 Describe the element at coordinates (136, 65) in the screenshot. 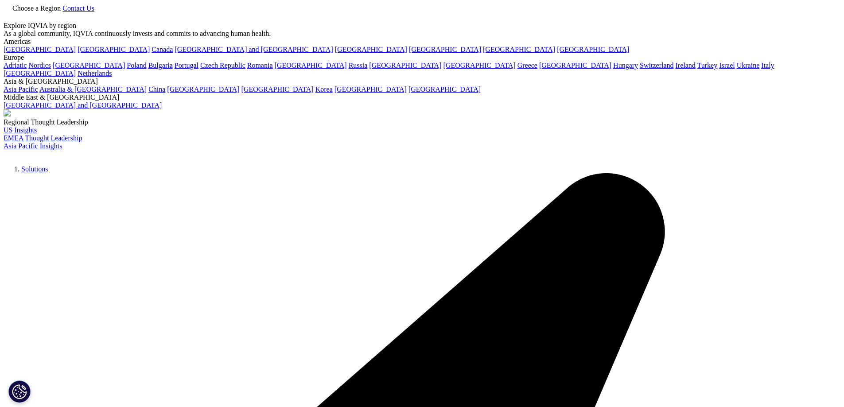

I see `a: Poland` at that location.